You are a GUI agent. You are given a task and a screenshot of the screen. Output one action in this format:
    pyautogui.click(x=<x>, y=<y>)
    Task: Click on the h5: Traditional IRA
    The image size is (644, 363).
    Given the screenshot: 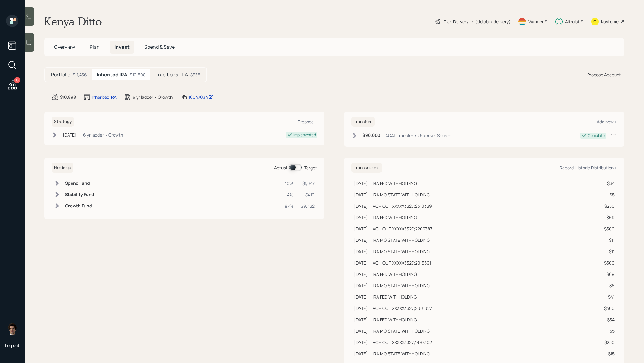 What is the action you would take?
    pyautogui.click(x=171, y=74)
    